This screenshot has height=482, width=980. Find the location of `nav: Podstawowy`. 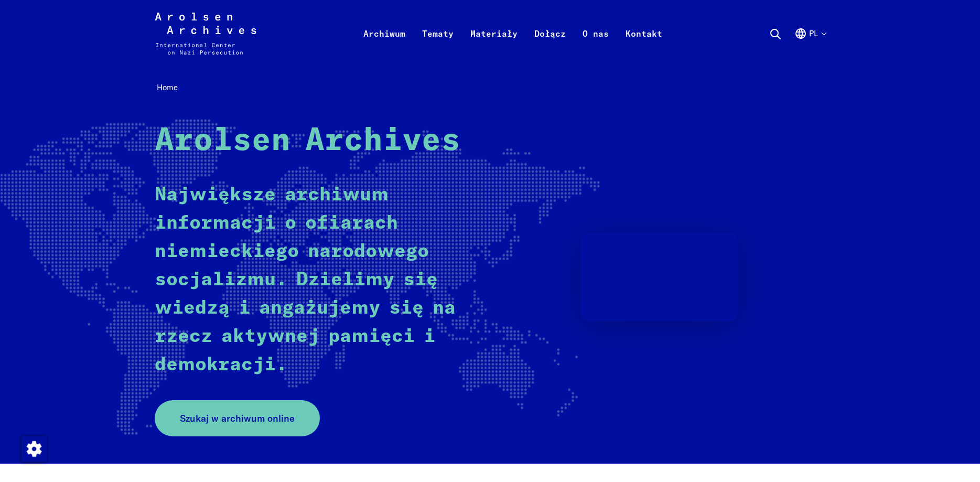

nav: Podstawowy is located at coordinates (513, 34).